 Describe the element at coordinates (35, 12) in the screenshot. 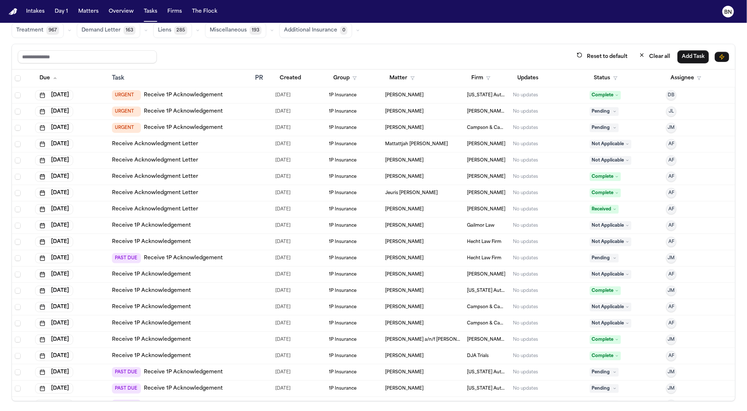

I see `a: Intakes` at that location.